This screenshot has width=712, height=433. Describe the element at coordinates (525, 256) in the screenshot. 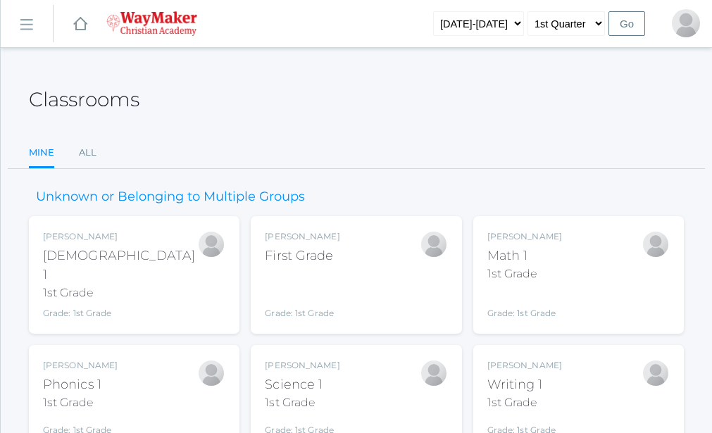

I see `div: Math 1` at that location.